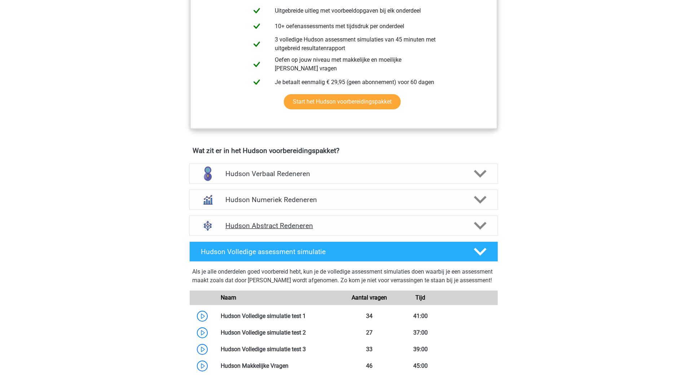 The image size is (687, 375). What do you see at coordinates (280, 298) in the screenshot?
I see `div: Naam` at bounding box center [280, 298].